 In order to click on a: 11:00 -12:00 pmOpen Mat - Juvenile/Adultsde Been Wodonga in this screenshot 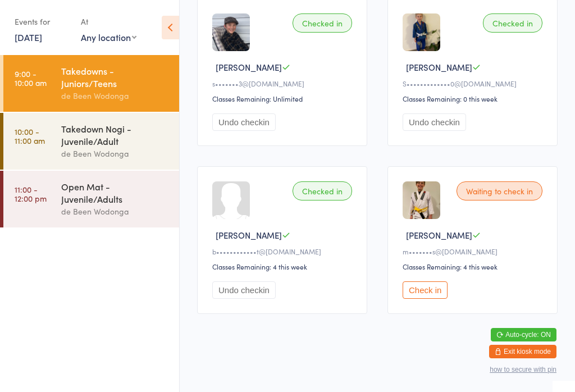, I will do `click(91, 199)`.